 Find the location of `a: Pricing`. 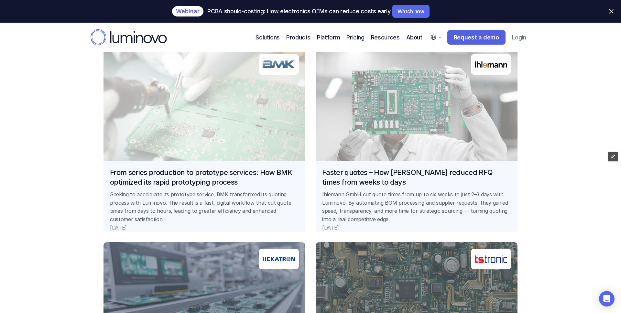

a: Pricing is located at coordinates (355, 37).